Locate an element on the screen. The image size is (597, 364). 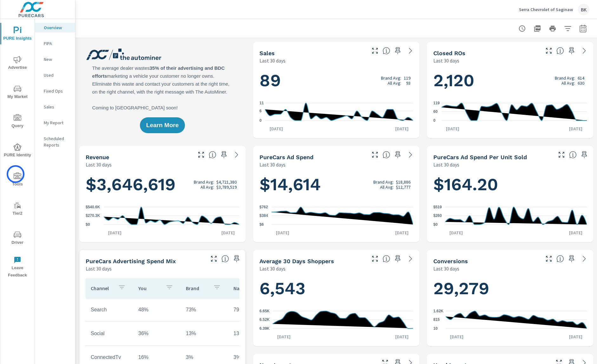
h5: PureCars Ad Spend Per Unit Sold is located at coordinates (480, 157).